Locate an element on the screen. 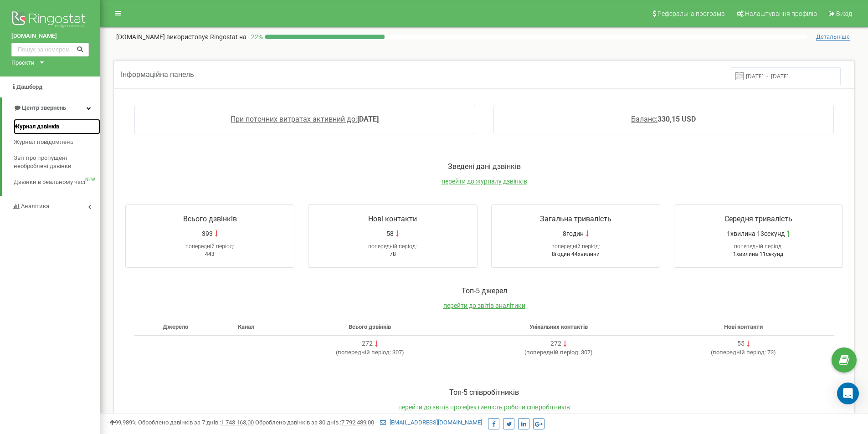  a: перейти до звітів про ефективність роботи співробітників is located at coordinates (484, 406).